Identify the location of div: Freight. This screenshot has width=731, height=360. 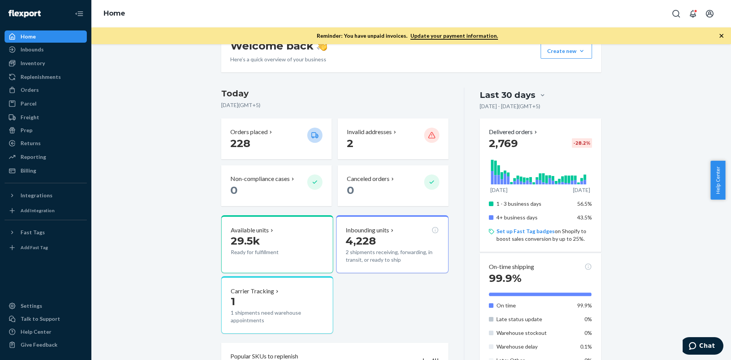
(30, 117).